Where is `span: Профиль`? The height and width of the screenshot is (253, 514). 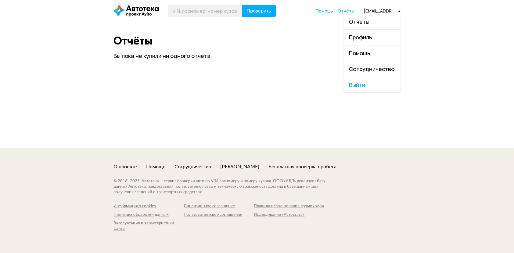
span: Профиль is located at coordinates (361, 37).